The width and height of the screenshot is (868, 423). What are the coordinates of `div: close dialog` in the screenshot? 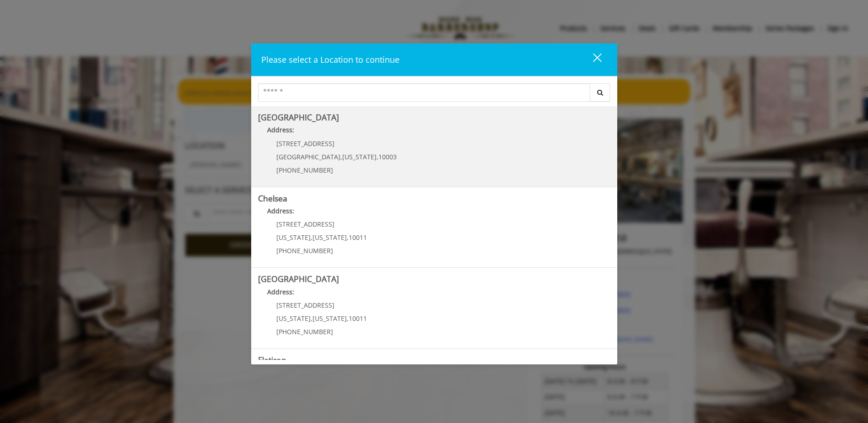 It's located at (591, 60).